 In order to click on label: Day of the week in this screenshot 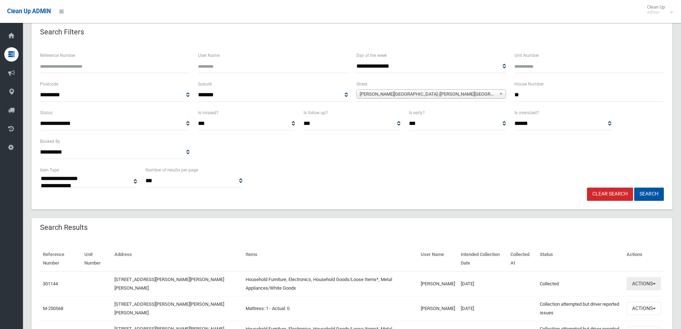, I will do `click(372, 55)`.